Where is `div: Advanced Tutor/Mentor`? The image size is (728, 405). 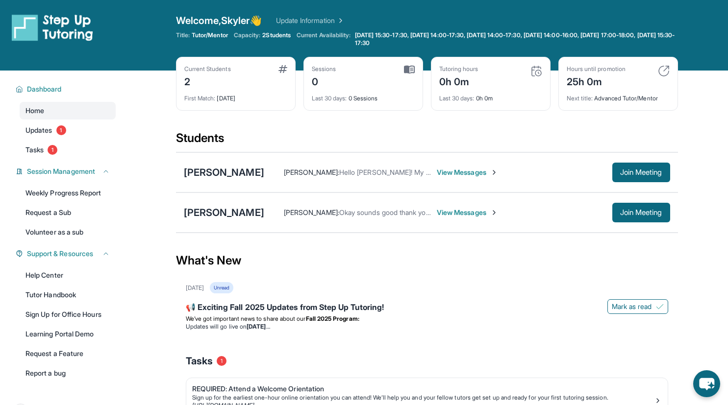
div: Advanced Tutor/Mentor is located at coordinates (618, 96).